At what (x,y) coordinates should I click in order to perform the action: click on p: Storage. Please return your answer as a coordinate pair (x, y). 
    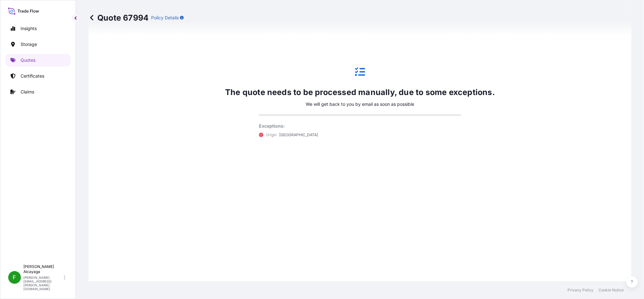
    Looking at the image, I should click on (29, 44).